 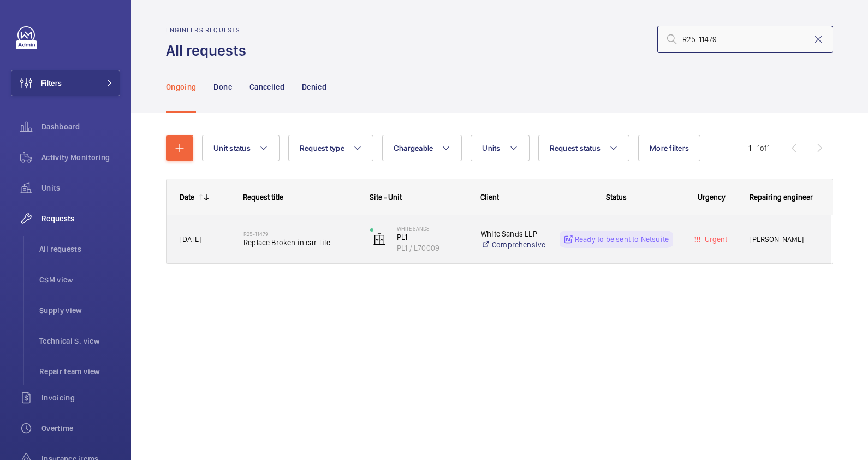 I want to click on button: Chargeable, so click(x=422, y=148).